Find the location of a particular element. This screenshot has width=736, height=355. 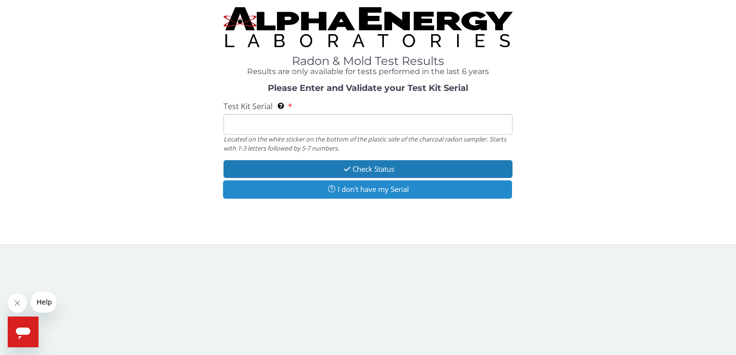

button: I don't have my Serial is located at coordinates (367, 189).